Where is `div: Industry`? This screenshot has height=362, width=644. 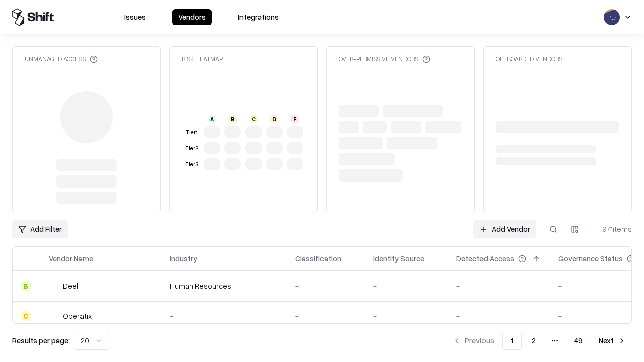
div: Industry is located at coordinates (183, 258).